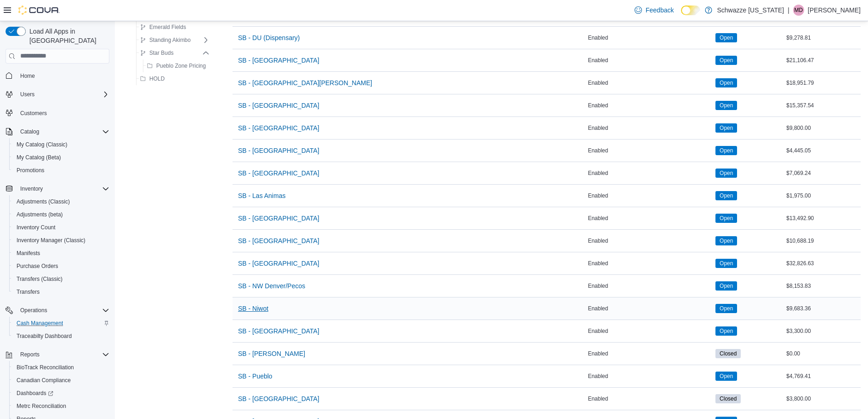  Describe the element at coordinates (152, 78) in the screenshot. I see `button: HOLD` at that location.